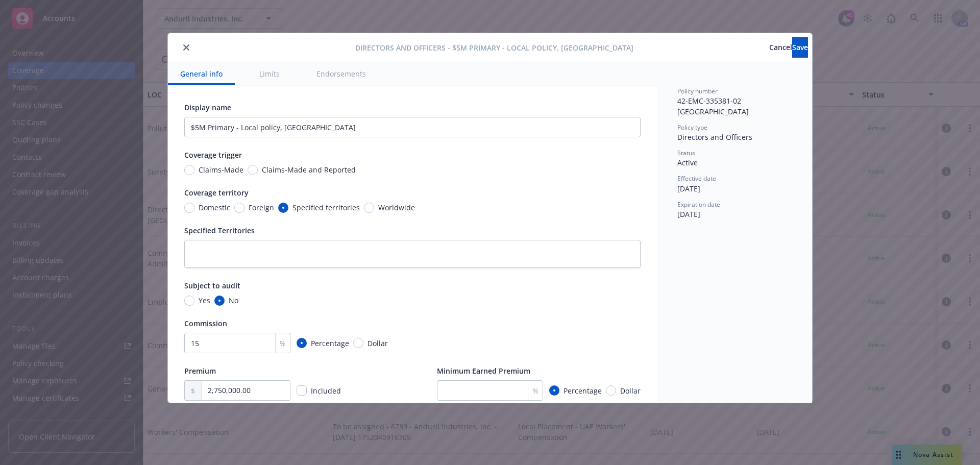 The width and height of the screenshot is (980, 465). Describe the element at coordinates (696, 178) in the screenshot. I see `span: Effective date` at that location.